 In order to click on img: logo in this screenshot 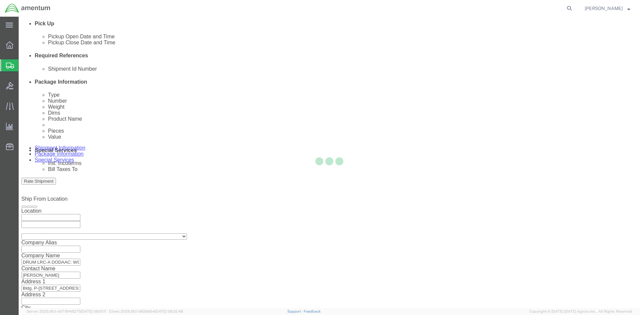, I will do `click(28, 8)`.